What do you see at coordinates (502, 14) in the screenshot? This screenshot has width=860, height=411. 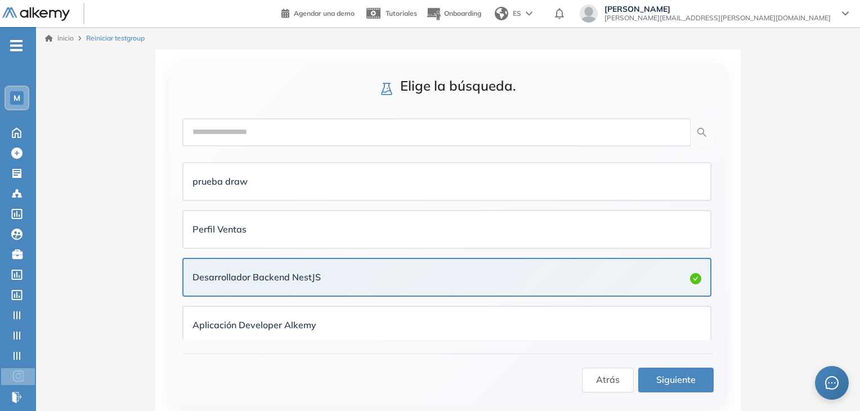 I see `img: world` at bounding box center [502, 14].